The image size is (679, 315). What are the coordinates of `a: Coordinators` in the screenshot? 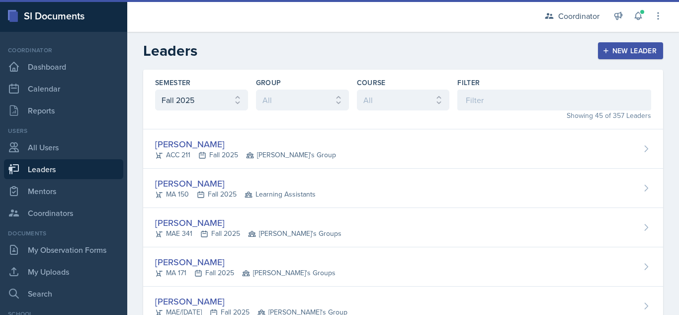 It's located at (64, 213).